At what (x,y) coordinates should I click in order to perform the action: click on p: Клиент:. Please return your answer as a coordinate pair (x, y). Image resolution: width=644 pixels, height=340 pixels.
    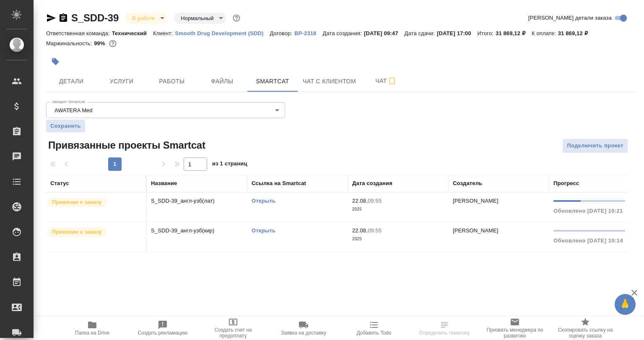
    Looking at the image, I should click on (164, 33).